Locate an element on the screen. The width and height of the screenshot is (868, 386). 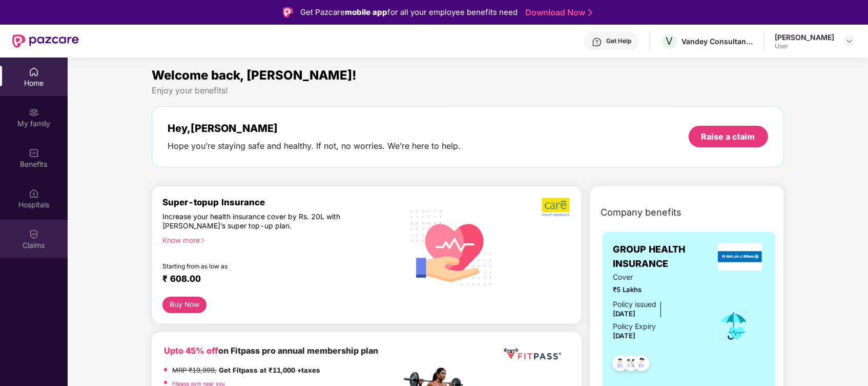
img: svg+xml;base64,PHN2ZyBpZD0iSG9tZSIgeG1sbnM9Imh0dHA6Ly93d3cudzMub3JnLzIwMDAvc3ZnIiB3aWR0aD0iMjAiIG... is located at coordinates (34, 72).